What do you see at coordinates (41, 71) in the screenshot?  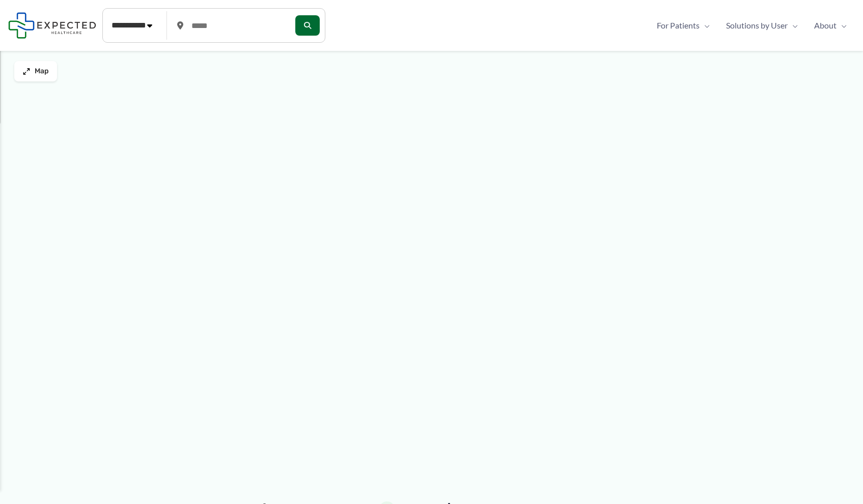 I see `span: Map` at bounding box center [41, 71].